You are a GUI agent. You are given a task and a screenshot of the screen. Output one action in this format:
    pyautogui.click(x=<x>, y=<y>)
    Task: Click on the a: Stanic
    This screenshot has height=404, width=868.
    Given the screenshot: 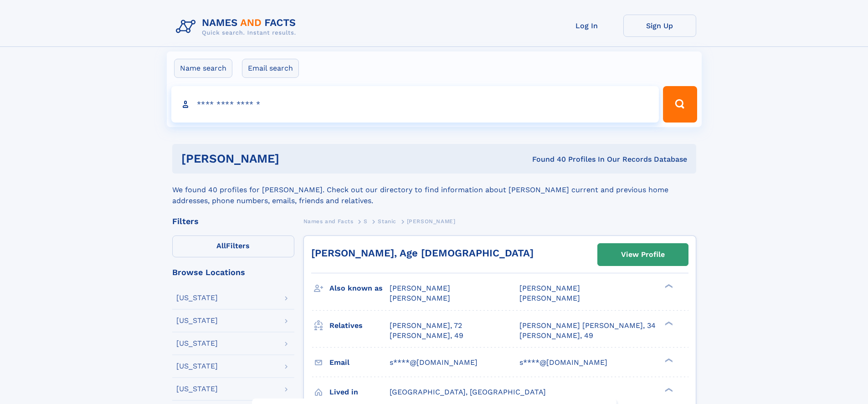 What is the action you would take?
    pyautogui.click(x=387, y=221)
    